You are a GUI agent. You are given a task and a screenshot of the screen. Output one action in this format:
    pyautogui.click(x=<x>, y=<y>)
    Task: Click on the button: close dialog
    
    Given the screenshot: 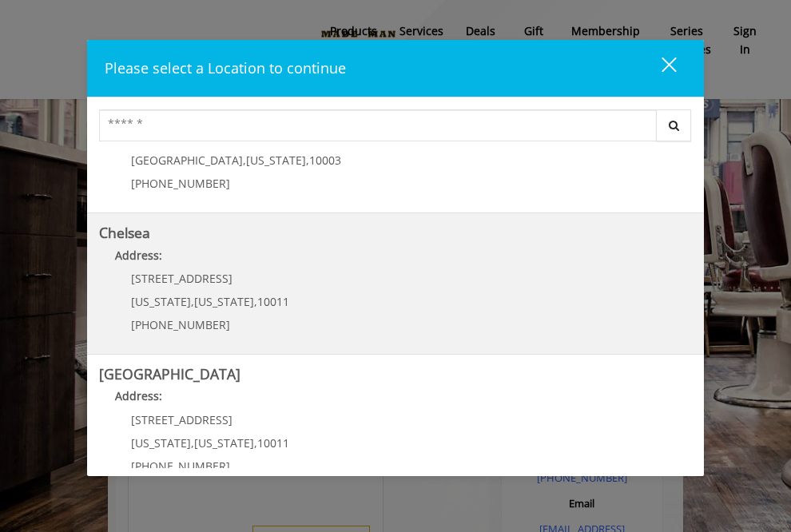 What is the action you would take?
    pyautogui.click(x=659, y=68)
    